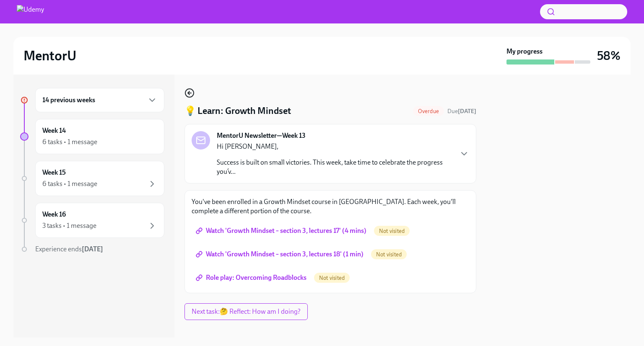 The height and width of the screenshot is (346, 644). I want to click on strong: MentorU Newsletter—Week 13, so click(261, 136).